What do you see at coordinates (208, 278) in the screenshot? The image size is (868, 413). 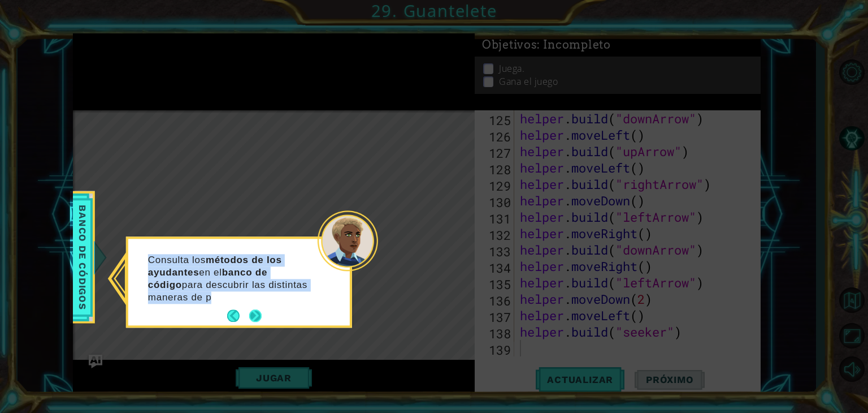 I see `strong: banco de código` at bounding box center [208, 278].